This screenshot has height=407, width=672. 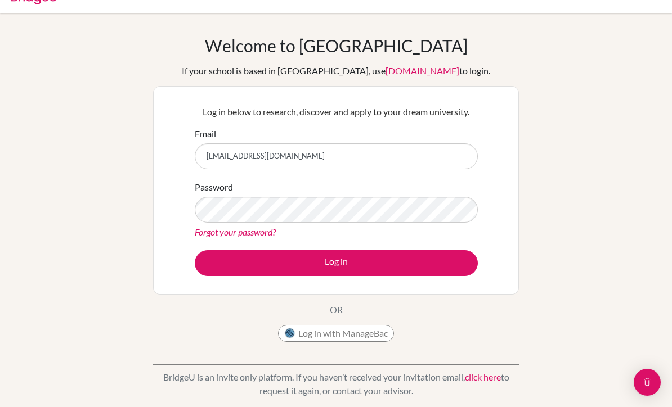 I want to click on button: Log in, so click(x=336, y=263).